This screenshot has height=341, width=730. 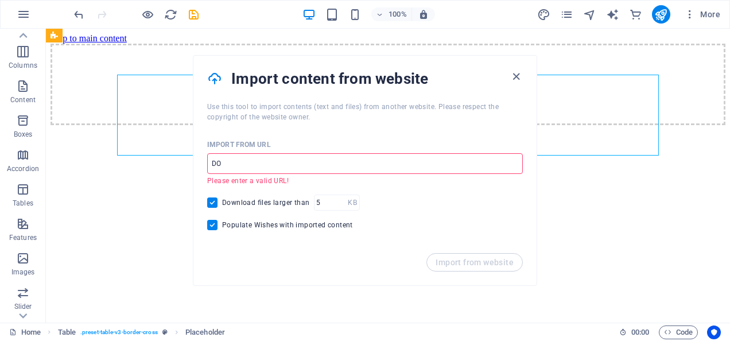 What do you see at coordinates (308, 73) in the screenshot?
I see `span: Add elements` at bounding box center [308, 73].